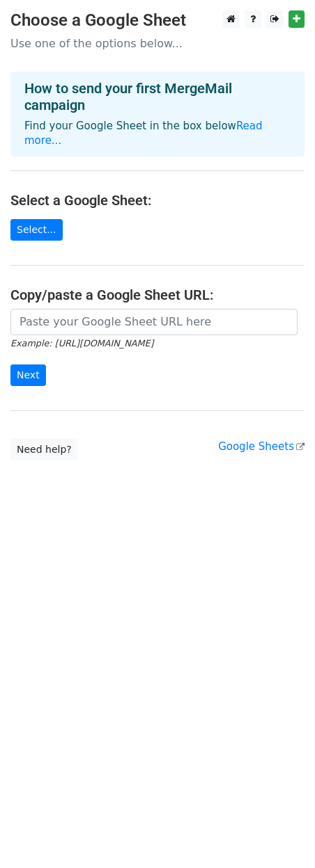 This screenshot has width=315, height=868. What do you see at coordinates (261, 446) in the screenshot?
I see `a: Google Sheets` at bounding box center [261, 446].